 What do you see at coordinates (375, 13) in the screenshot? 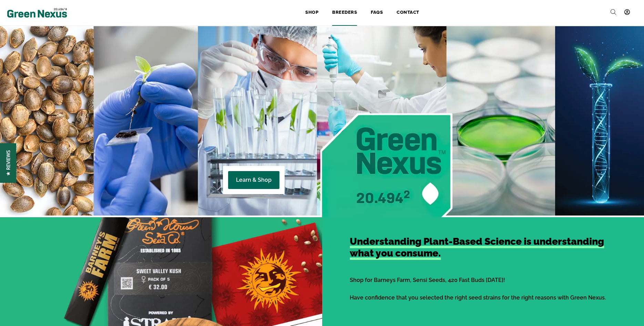
I see `nav: Site Navigation` at bounding box center [375, 13].